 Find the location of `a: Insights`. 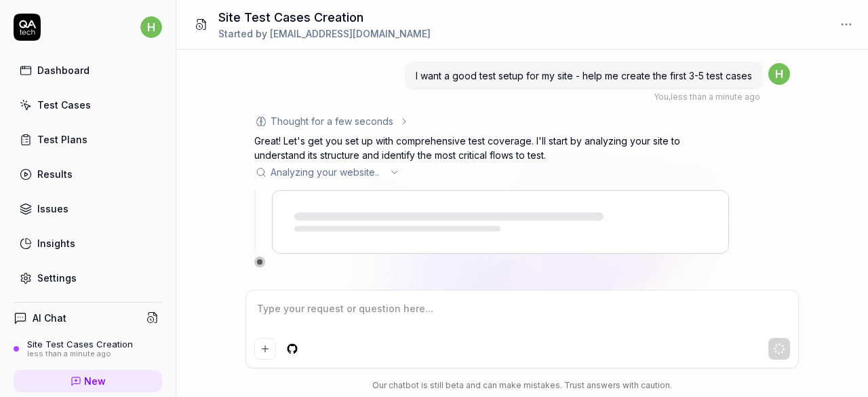

a: Insights is located at coordinates (87, 243).